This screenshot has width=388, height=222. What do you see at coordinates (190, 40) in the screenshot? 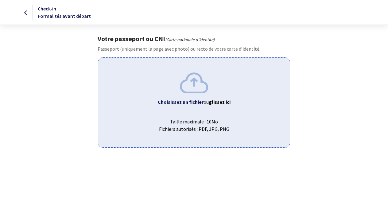
I see `i: (Carte nationale d'identité)` at bounding box center [190, 40].